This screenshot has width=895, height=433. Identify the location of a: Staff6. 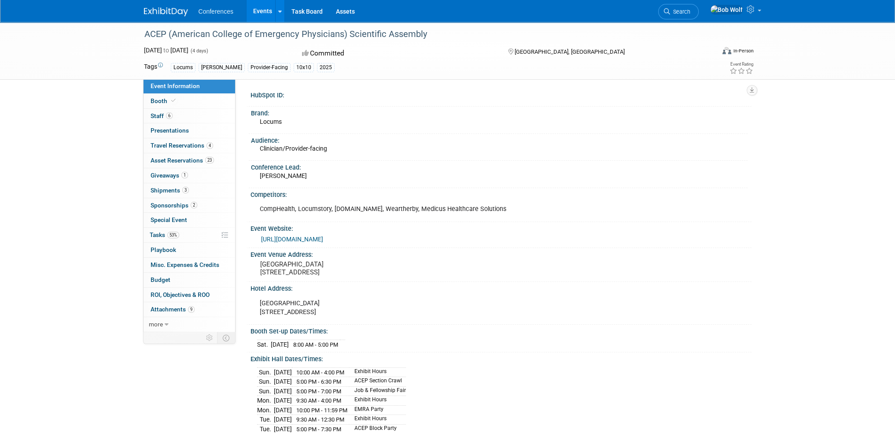
(189, 116).